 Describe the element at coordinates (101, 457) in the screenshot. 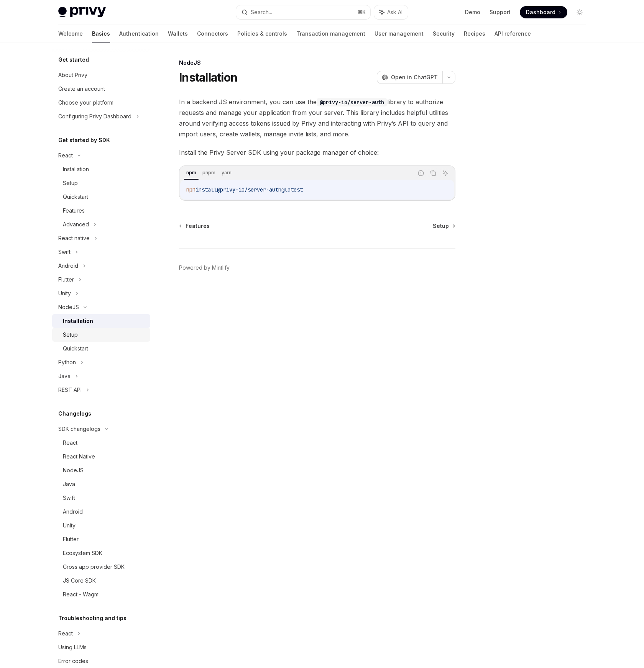

I see `a: React Native` at that location.